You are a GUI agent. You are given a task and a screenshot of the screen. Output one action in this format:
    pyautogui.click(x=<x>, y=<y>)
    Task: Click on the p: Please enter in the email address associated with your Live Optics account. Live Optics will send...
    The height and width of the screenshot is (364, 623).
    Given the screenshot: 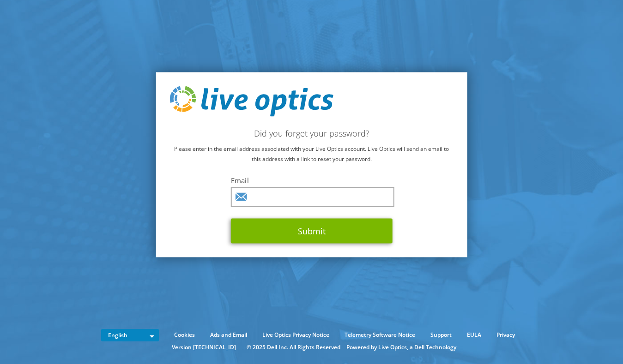 What is the action you would take?
    pyautogui.click(x=311, y=153)
    